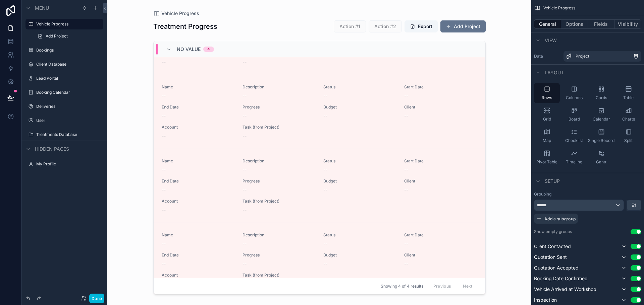 This screenshot has height=305, width=644. Describe the element at coordinates (402, 286) in the screenshot. I see `span: Showing 4 of 4 results` at that location.